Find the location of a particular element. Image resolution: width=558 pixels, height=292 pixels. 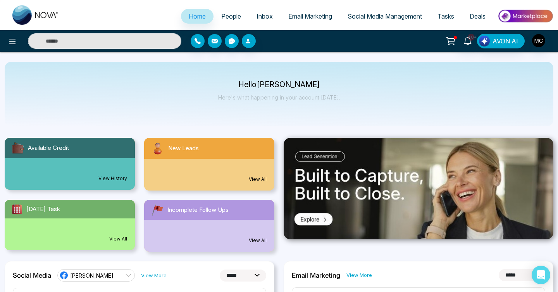

a: Incomplete Follow UpsView All is located at coordinates (209, 226).